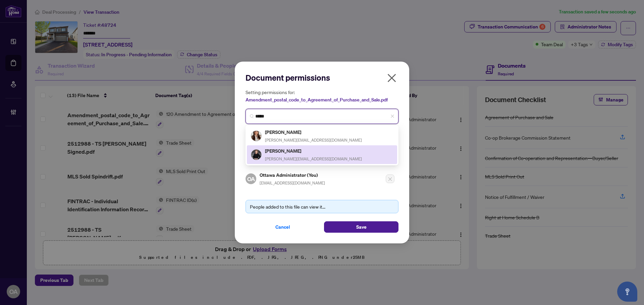 This screenshot has width=644, height=305. Describe the element at coordinates (252, 116) in the screenshot. I see `img: search_icon` at that location.